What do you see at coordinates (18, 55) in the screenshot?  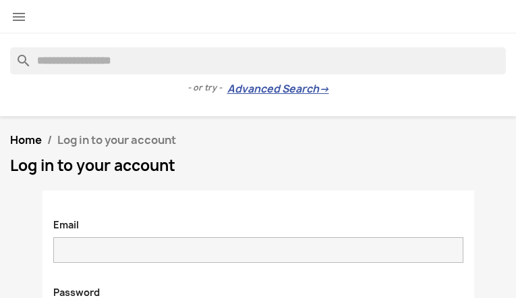 I see `i: search` at bounding box center [18, 55].